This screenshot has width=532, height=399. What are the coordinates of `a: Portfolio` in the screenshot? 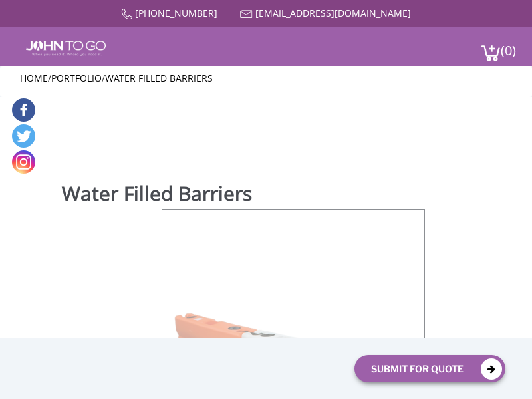 It's located at (77, 78).